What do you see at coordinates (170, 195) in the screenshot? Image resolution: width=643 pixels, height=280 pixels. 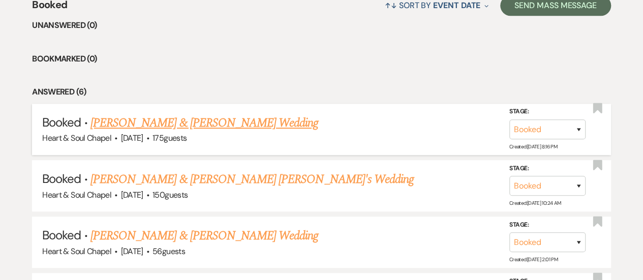 I see `span: 150 guests` at bounding box center [170, 195].